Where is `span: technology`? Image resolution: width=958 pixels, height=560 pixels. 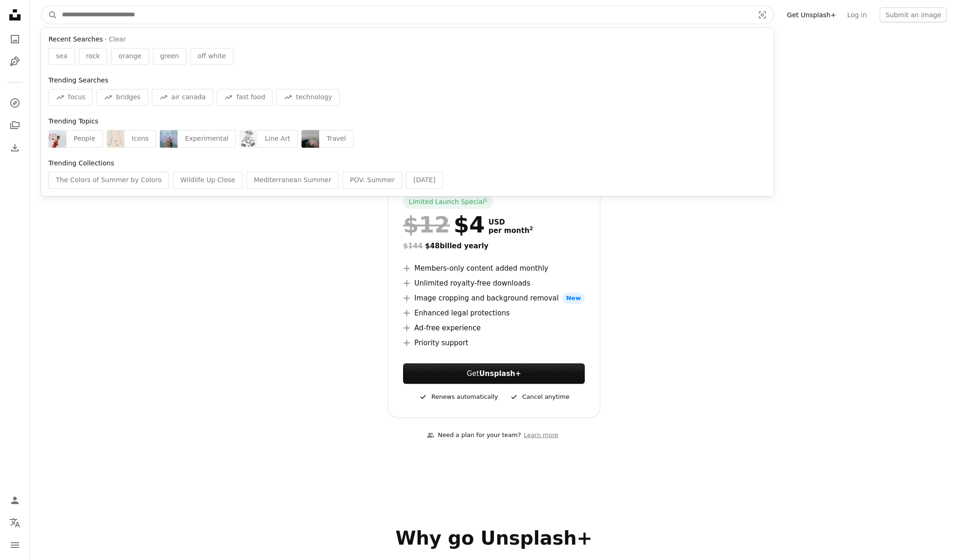 span: technology is located at coordinates (314, 97).